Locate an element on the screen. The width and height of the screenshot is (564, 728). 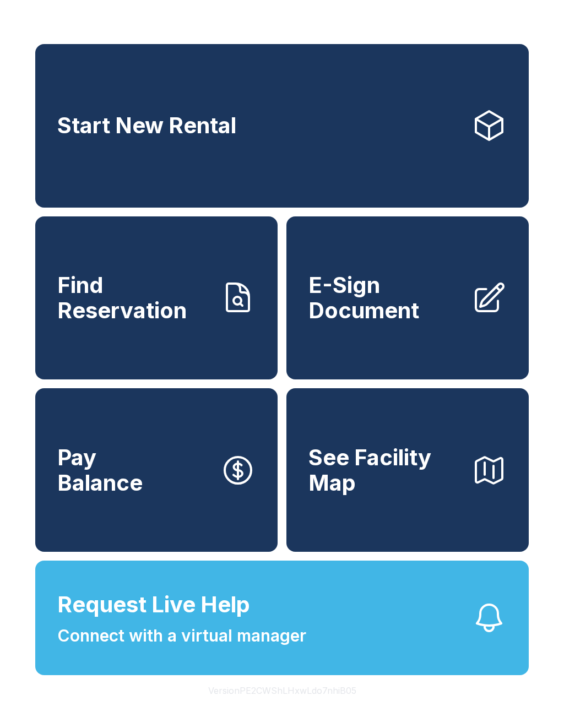
span: Request Live Help is located at coordinates (153, 605).